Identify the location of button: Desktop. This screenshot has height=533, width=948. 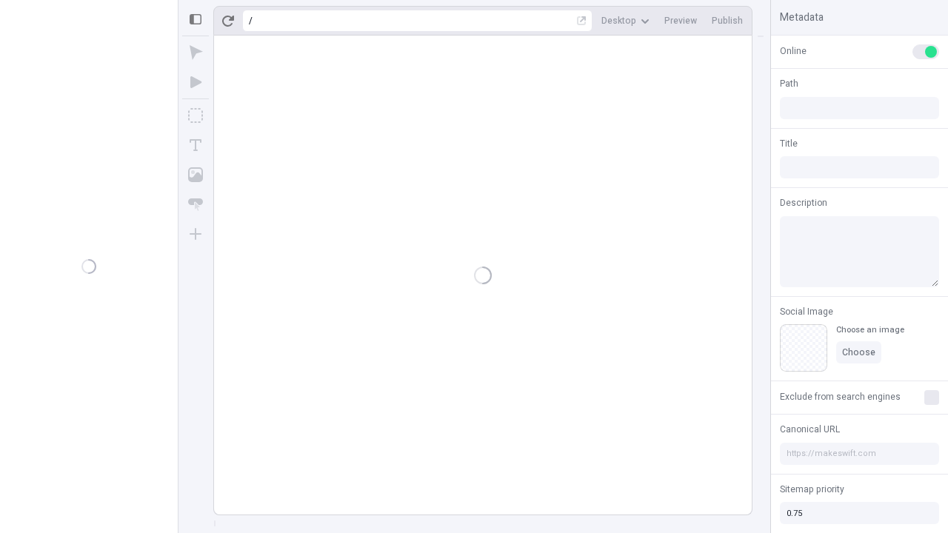
(625, 21).